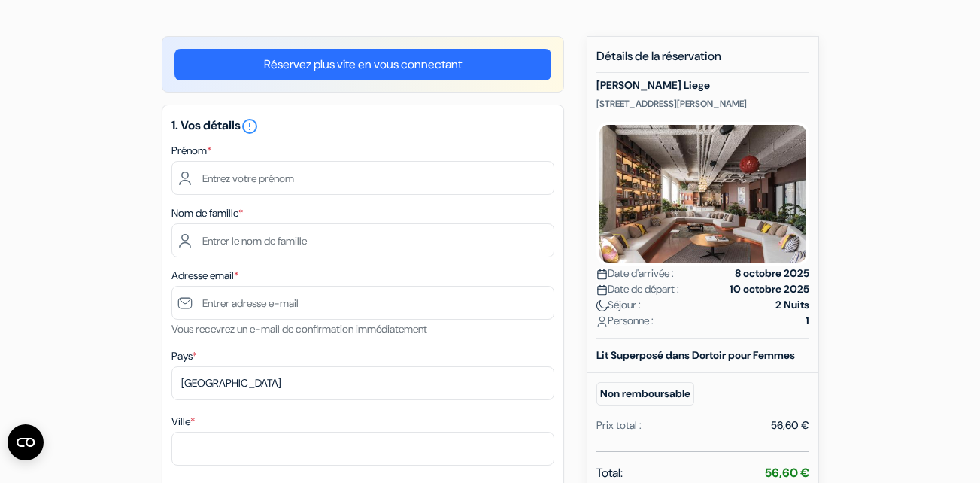  I want to click on h5: Détails de la réservation, so click(702, 61).